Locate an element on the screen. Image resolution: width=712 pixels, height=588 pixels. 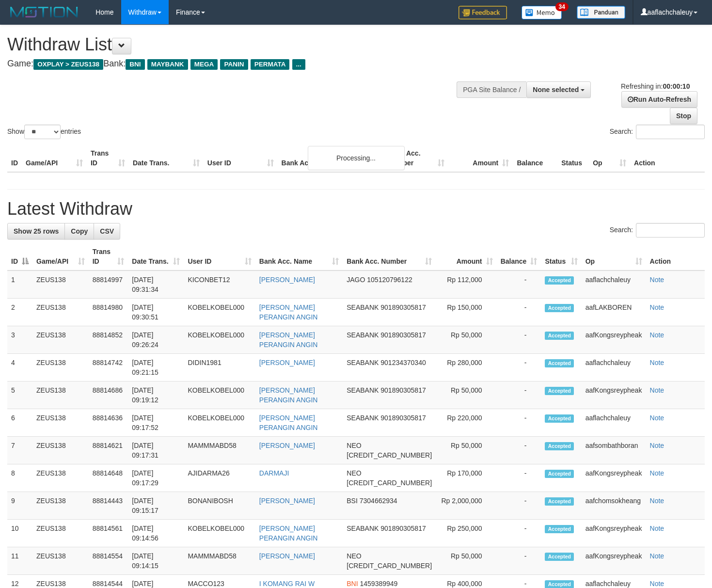
td: 88814554 is located at coordinates (109, 561).